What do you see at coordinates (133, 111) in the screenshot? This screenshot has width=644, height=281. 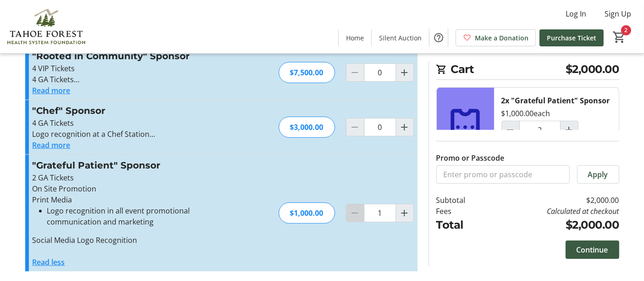 I see `h3: "Chef" Sponsor` at bounding box center [133, 111].